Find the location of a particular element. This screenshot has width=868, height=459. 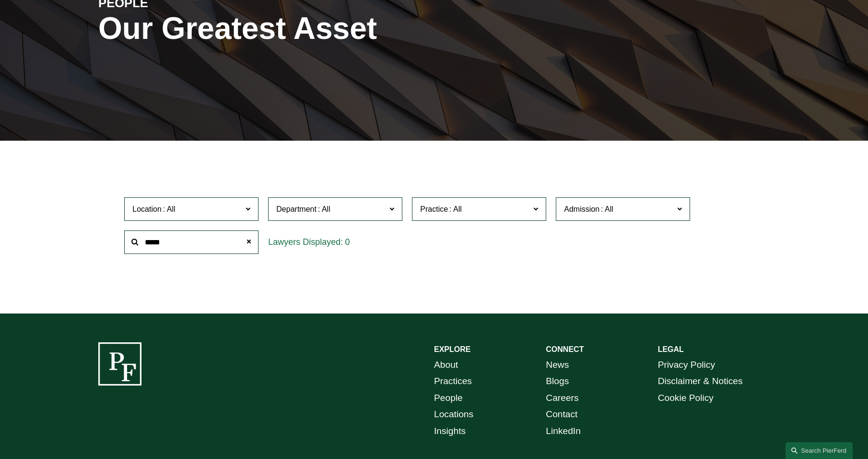

strong: EXPLORE is located at coordinates (452, 349).